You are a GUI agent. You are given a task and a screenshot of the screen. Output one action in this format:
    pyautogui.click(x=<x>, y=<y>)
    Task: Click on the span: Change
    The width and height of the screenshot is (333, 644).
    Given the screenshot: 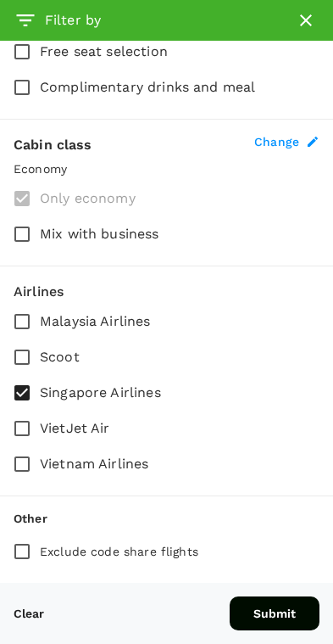 What is the action you would take?
    pyautogui.click(x=276, y=142)
    